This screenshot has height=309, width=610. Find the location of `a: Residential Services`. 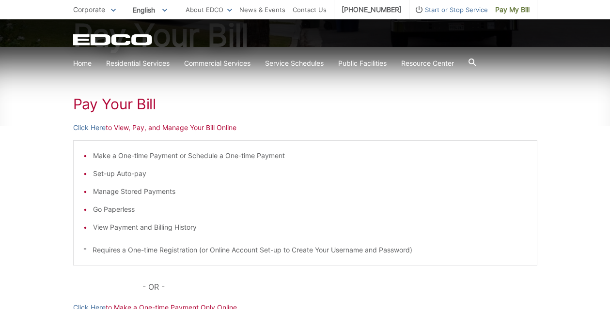

a: Residential Services is located at coordinates (138, 63).